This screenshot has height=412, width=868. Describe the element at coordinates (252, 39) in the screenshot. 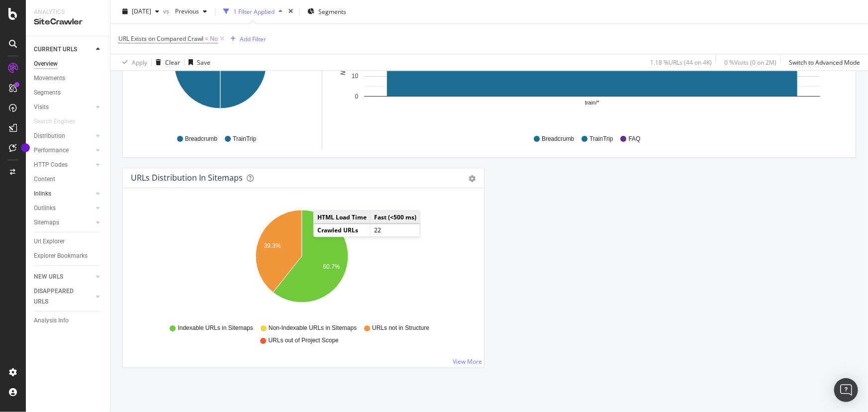

I see `div: Add Filter` at that location.